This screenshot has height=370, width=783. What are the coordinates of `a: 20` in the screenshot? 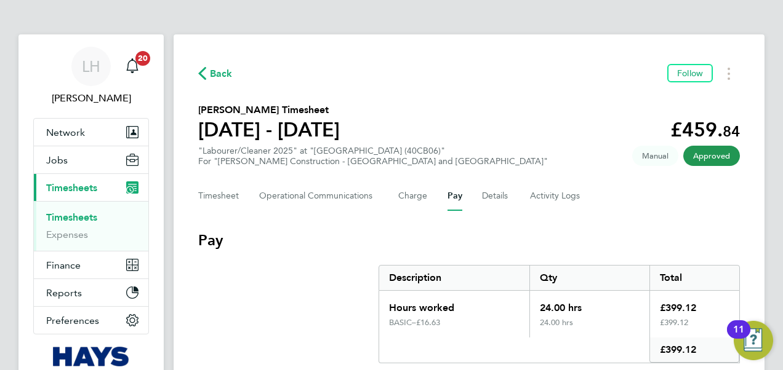 It's located at (132, 66).